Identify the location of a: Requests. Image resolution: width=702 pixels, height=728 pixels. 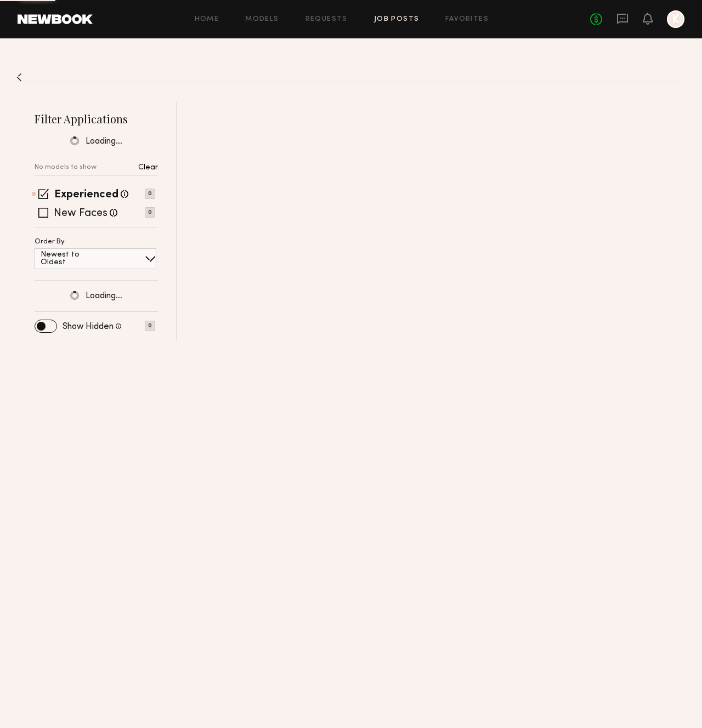
(326, 19).